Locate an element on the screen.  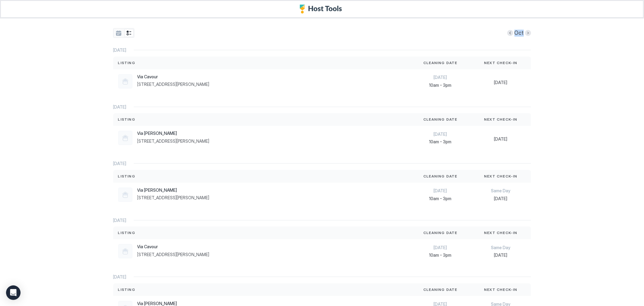
div: tab-group is located at coordinates (124, 33).